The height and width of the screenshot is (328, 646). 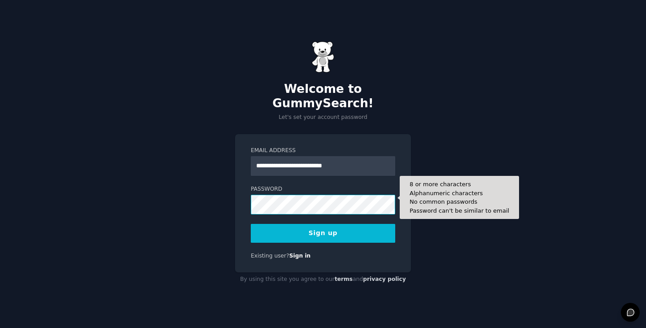 What do you see at coordinates (323, 151) in the screenshot?
I see `label: Email Address` at bounding box center [323, 151].